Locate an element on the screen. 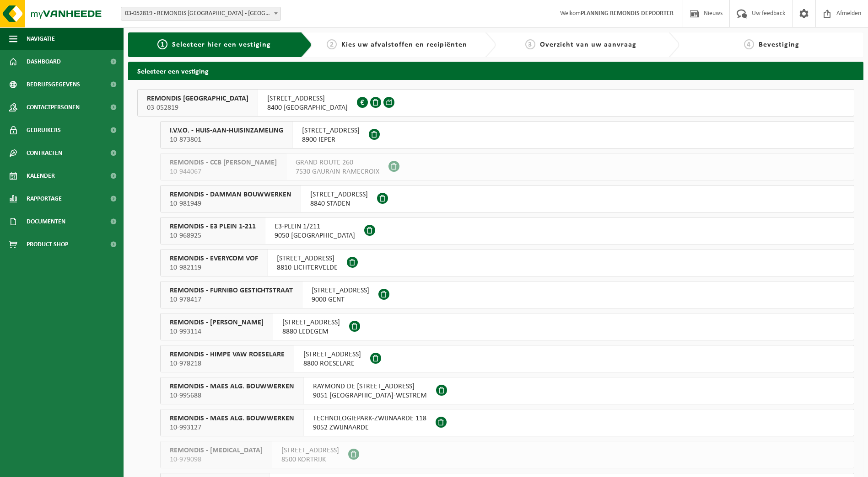 The height and width of the screenshot is (477, 868). span: Contactpersonen is located at coordinates (53, 108).